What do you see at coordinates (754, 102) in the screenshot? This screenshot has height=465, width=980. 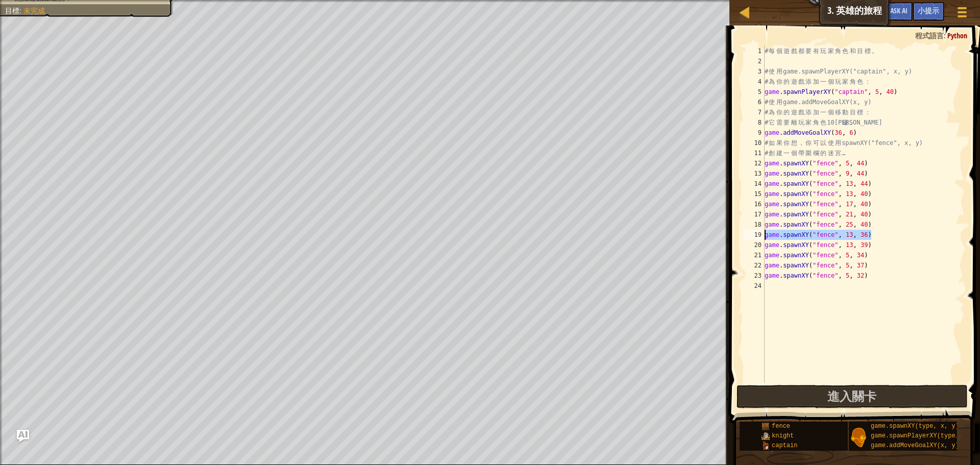 I see `div: 6` at bounding box center [754, 102].